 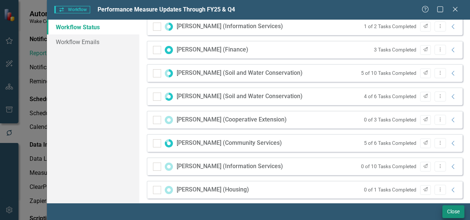 I want to click on span: Performance Measure Updates Through FY25 & Q4, so click(x=166, y=9).